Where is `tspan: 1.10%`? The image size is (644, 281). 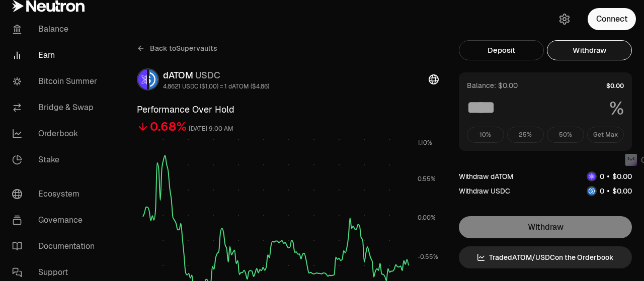
tspan: 1.10% is located at coordinates (425, 142).